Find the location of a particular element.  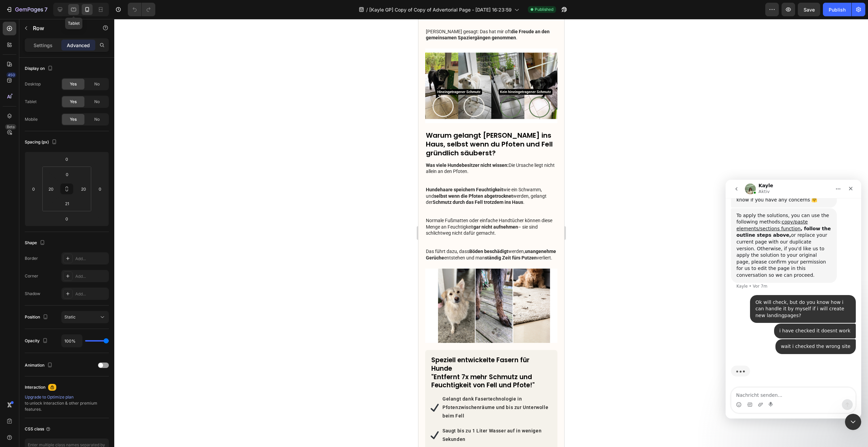

img: Profile image for Kayle is located at coordinates (25, 9).